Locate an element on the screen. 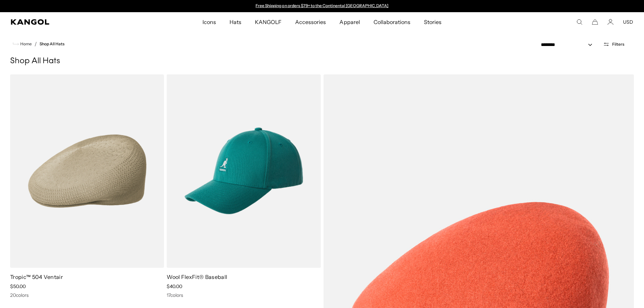 This screenshot has height=308, width=644. div: 1 of 2 is located at coordinates (322, 6).